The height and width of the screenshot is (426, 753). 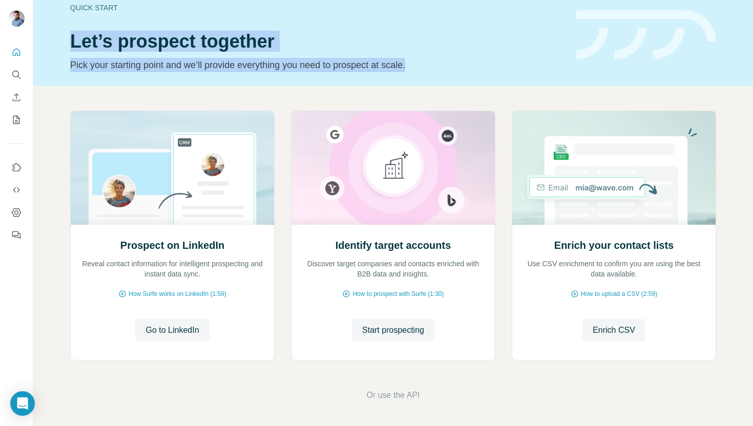 What do you see at coordinates (398, 294) in the screenshot?
I see `span: How to prospect with Surfe (1:30)` at bounding box center [398, 294].